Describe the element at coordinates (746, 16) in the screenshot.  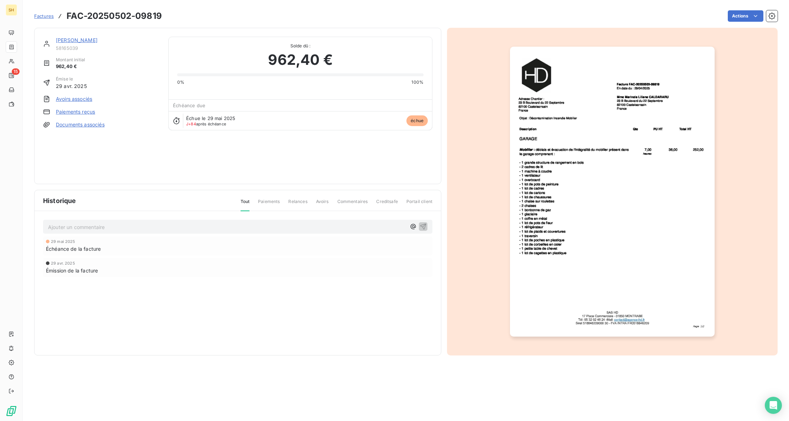
I see `button: Actions` at that location.